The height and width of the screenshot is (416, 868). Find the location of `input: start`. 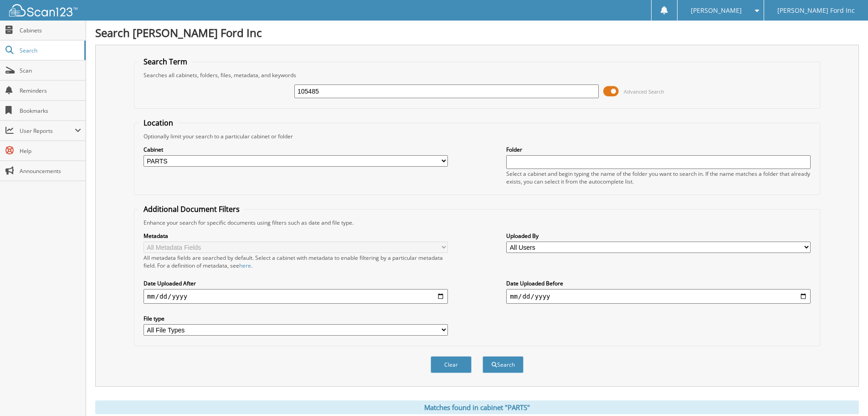

input: start is located at coordinates (296, 297).